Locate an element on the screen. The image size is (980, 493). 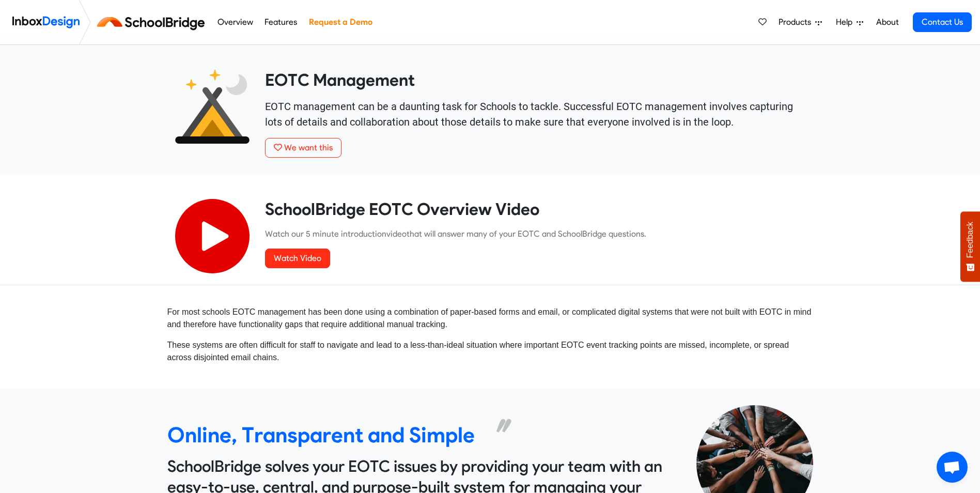
a: Contact Us is located at coordinates (942, 22).